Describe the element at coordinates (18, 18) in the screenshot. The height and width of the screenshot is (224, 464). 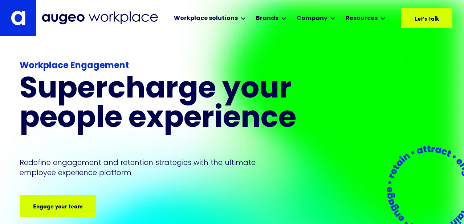
I see `img: Augeo's "a" monogram decorative logo in white.` at that location.